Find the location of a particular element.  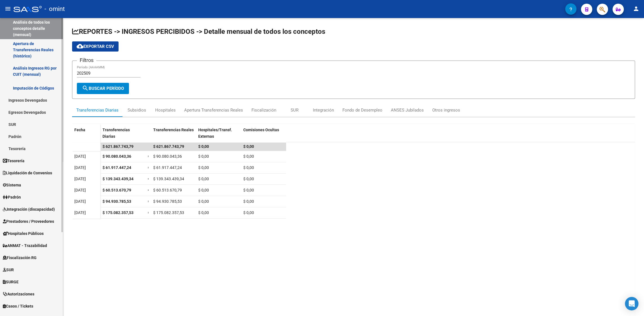

span: Hospitales/Transf. Externas is located at coordinates (215, 133).